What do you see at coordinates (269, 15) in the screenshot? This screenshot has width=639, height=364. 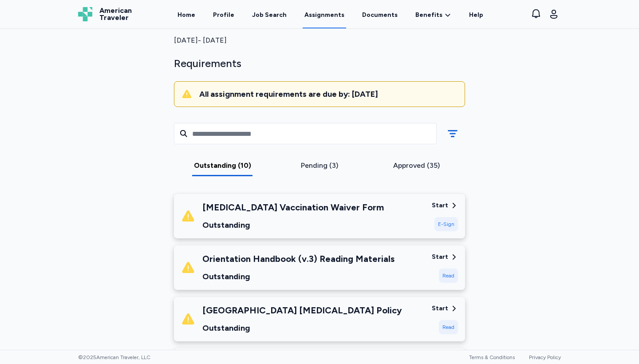 I see `div: Job Search` at bounding box center [269, 15].